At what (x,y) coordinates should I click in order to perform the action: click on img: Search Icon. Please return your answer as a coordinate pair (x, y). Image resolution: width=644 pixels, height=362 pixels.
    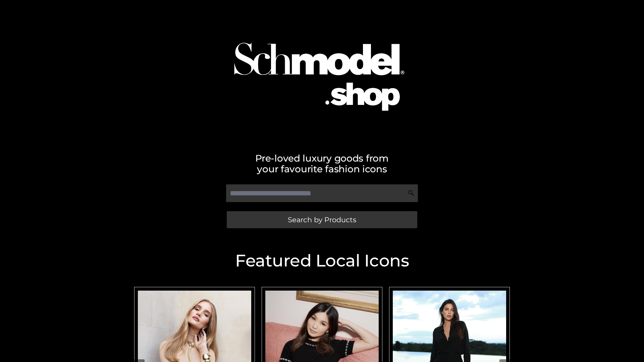
    Looking at the image, I should click on (411, 193).